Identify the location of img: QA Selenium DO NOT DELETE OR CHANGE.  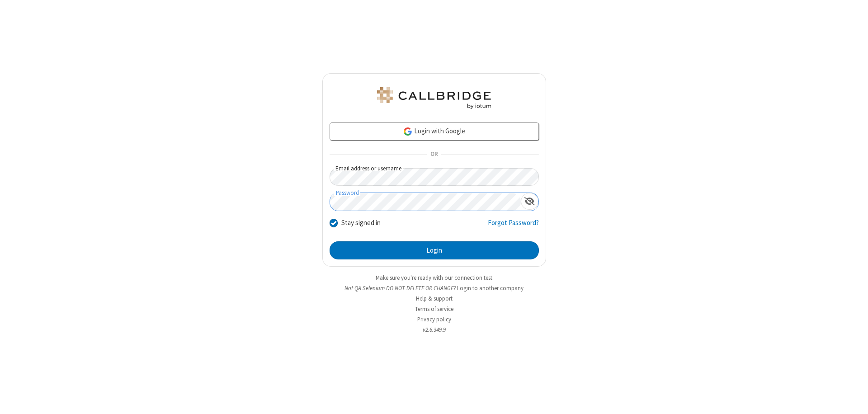
(434, 98).